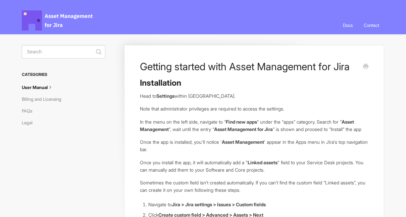 Image resolution: width=406 pixels, height=217 pixels. I want to click on a: Contact, so click(371, 25).